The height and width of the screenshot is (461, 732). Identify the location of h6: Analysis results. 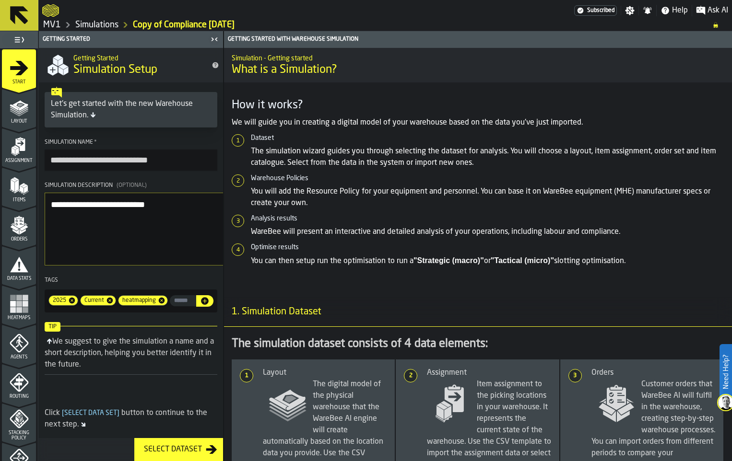
(487, 219).